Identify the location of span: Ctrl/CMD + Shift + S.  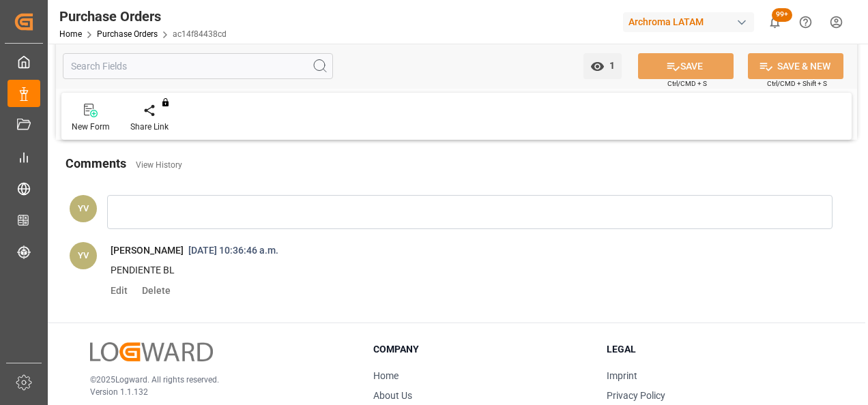
(797, 83).